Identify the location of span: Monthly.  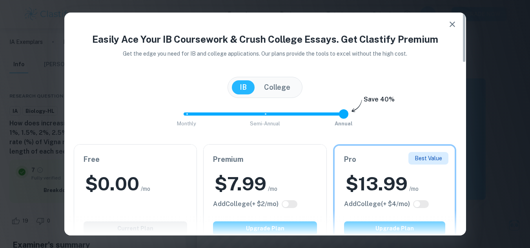
(186, 123).